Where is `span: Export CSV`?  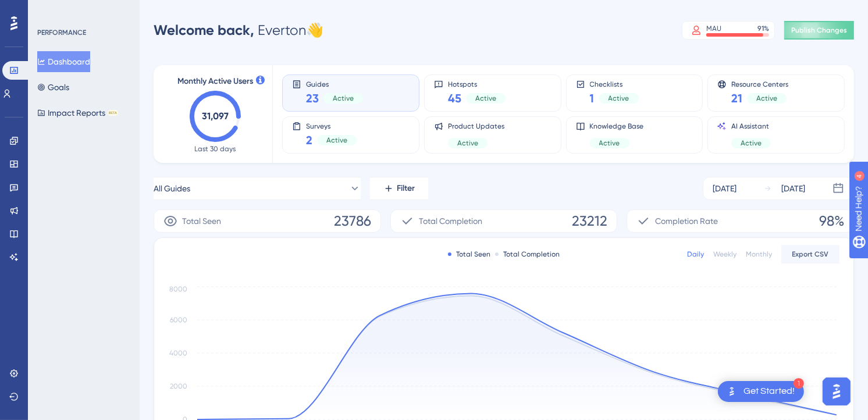
span: Export CSV is located at coordinates (810, 254).